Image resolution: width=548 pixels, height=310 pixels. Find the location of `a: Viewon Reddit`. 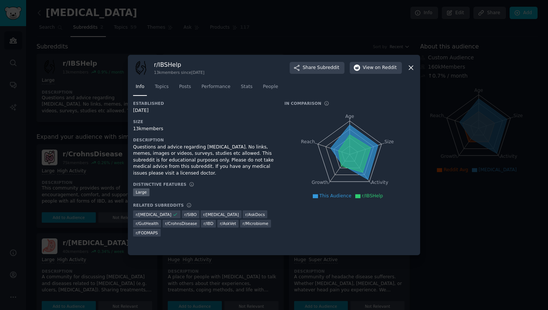

a: Viewon Reddit is located at coordinates (376, 68).